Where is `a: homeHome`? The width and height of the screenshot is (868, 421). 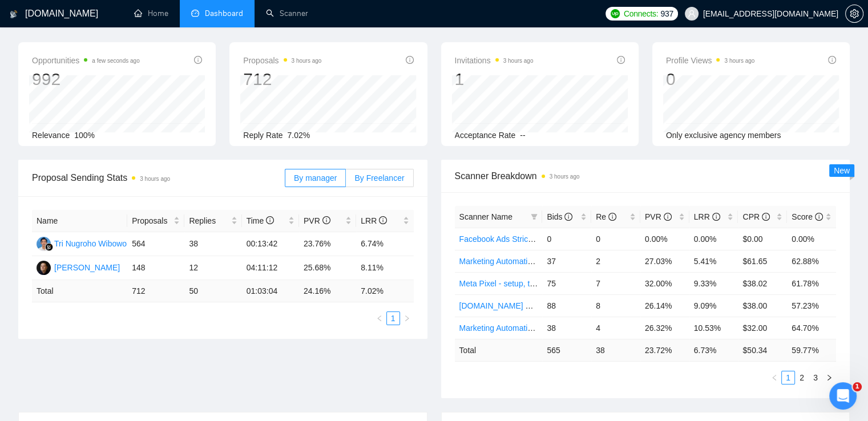
a: homeHome is located at coordinates (151, 13).